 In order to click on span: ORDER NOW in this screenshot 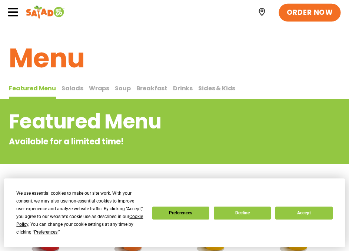, I will do `click(310, 12)`.